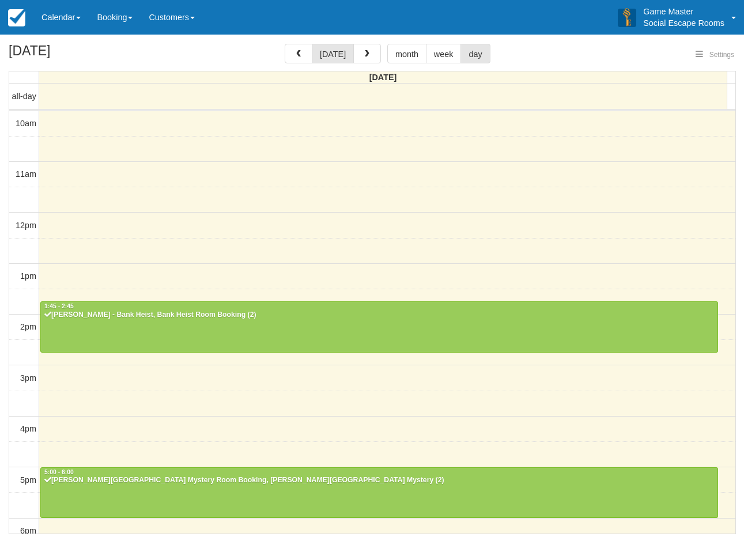 The height and width of the screenshot is (537, 744). What do you see at coordinates (17, 18) in the screenshot?
I see `img: checkfront-main-nav-mini-logo.png` at bounding box center [17, 18].